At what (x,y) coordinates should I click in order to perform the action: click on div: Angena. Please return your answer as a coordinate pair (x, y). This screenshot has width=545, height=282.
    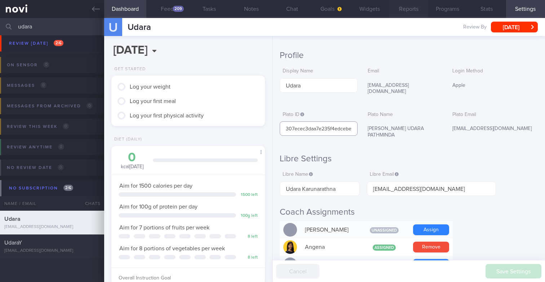
    Looking at the image, I should click on (330, 247).